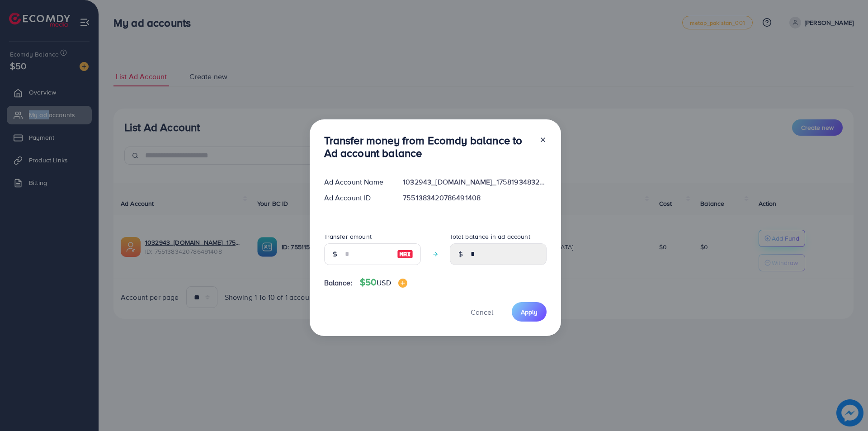 This screenshot has height=431, width=868. What do you see at coordinates (428, 147) in the screenshot?
I see `h3: Transfer money from Ecomdy balance to Ad account balance` at bounding box center [428, 147].